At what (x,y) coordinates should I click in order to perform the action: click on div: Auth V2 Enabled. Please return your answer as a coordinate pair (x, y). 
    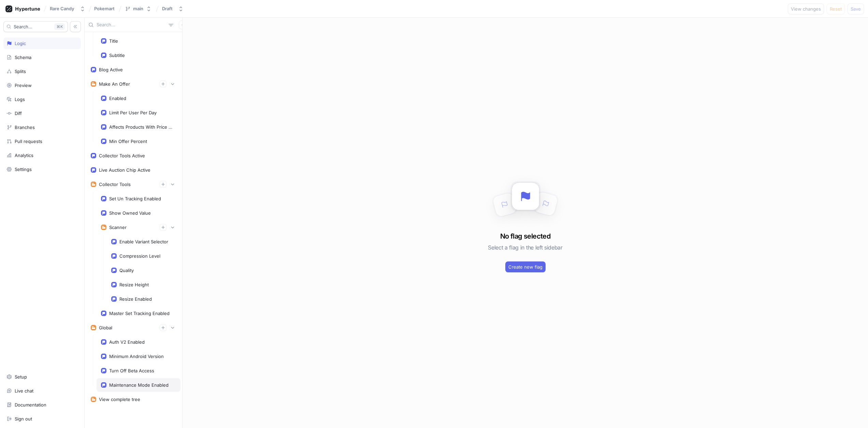
    Looking at the image, I should click on (127, 342).